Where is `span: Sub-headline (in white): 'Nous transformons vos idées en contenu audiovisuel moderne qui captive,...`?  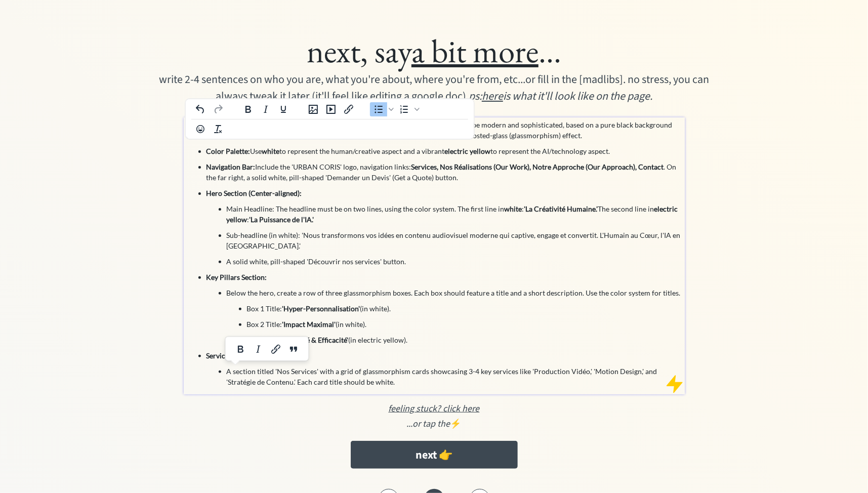 span: Sub-headline (in white): 'Nous transformons vos idées en contenu audiovisuel moderne qui captive,... is located at coordinates (454, 240).